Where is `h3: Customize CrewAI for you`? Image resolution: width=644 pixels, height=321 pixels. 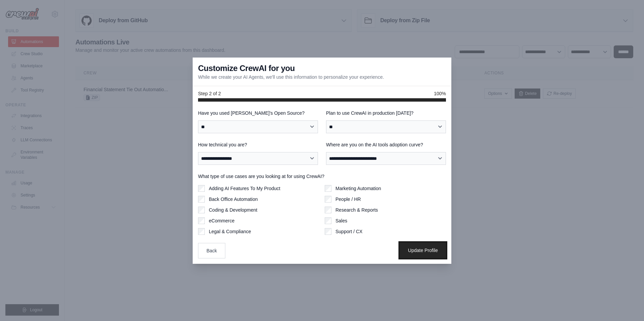 h3: Customize CrewAI for you is located at coordinates (246, 68).